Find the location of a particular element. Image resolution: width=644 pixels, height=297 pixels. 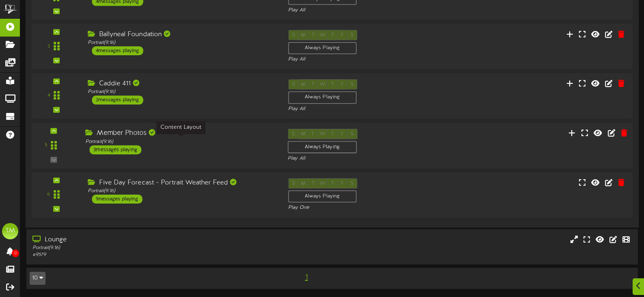

div: 6 is located at coordinates (48, 194).